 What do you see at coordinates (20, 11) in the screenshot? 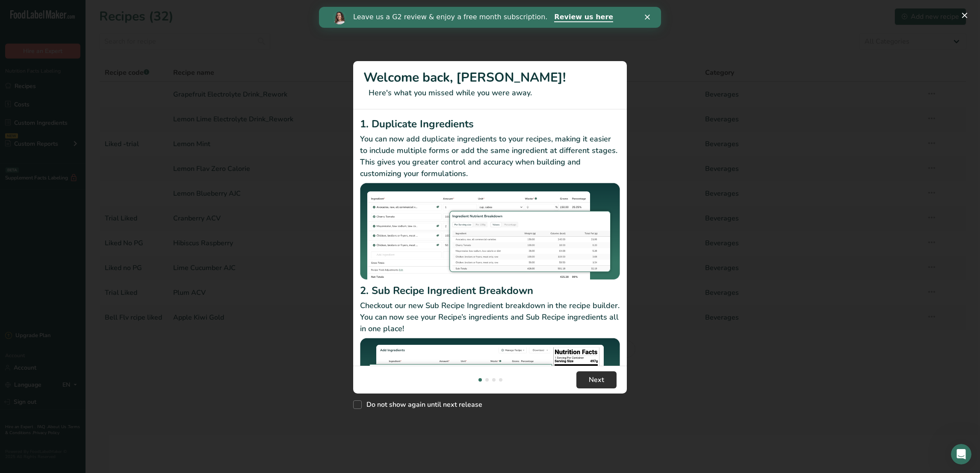
I see `img: Profile image for Reem` at bounding box center [20, 11].